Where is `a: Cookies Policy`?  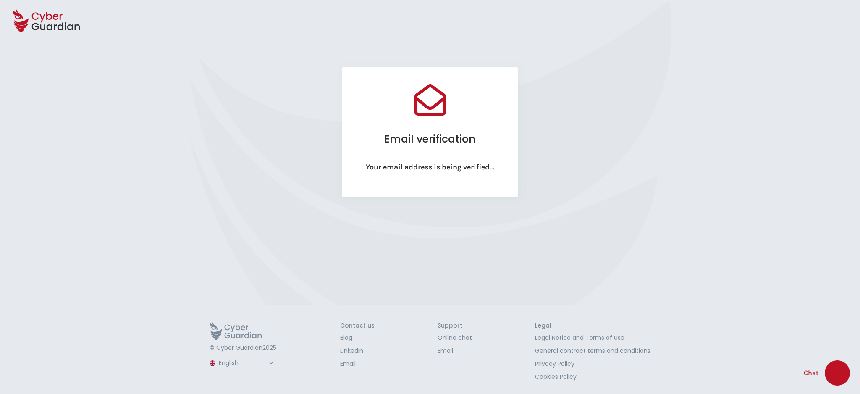
a: Cookies Policy is located at coordinates (593, 376).